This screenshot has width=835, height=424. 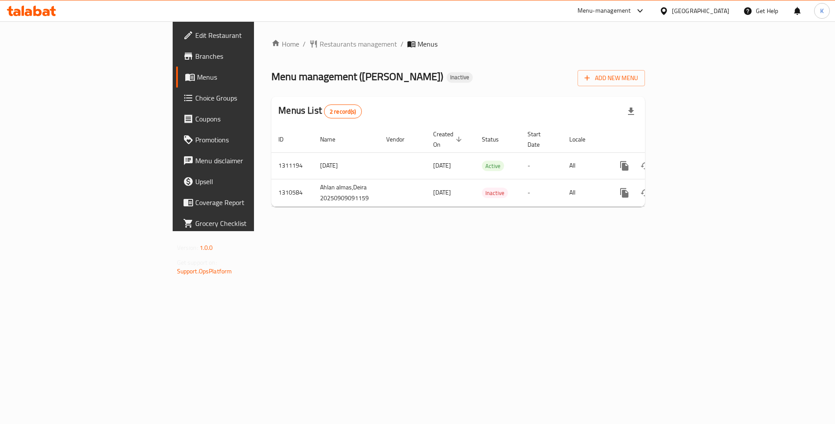 I want to click on span: 1.0.0, so click(x=206, y=248).